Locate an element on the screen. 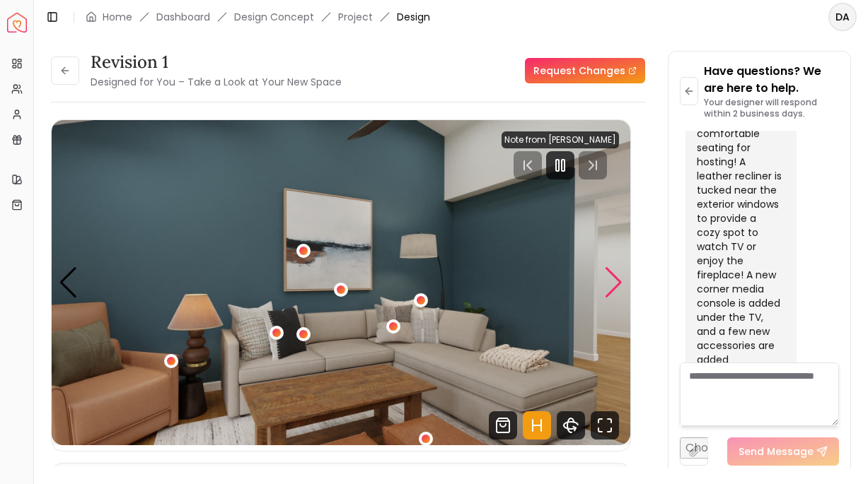 This screenshot has width=868, height=484. a: Request Changes is located at coordinates (585, 71).